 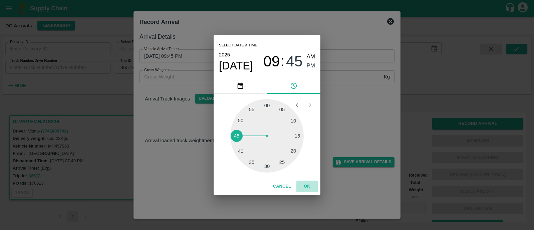 I want to click on button: Open previous view, so click(x=297, y=105).